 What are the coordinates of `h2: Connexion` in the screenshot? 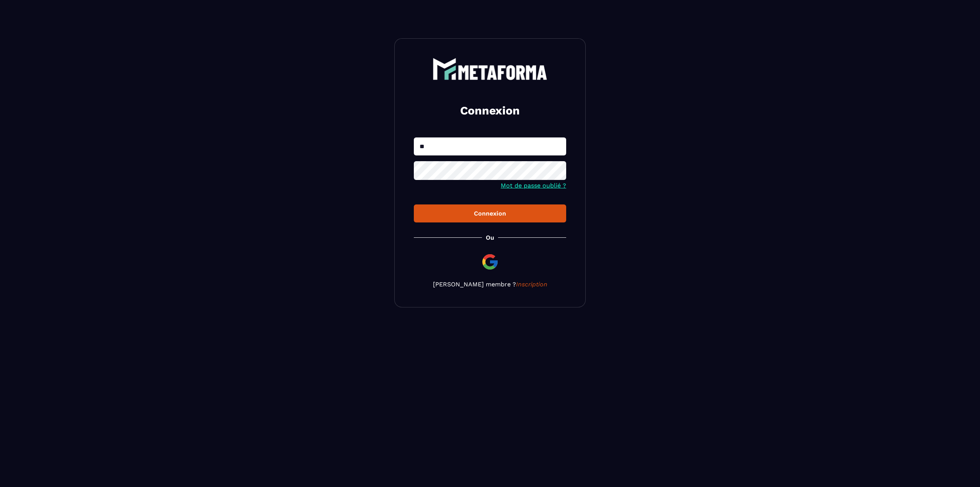 It's located at (490, 111).